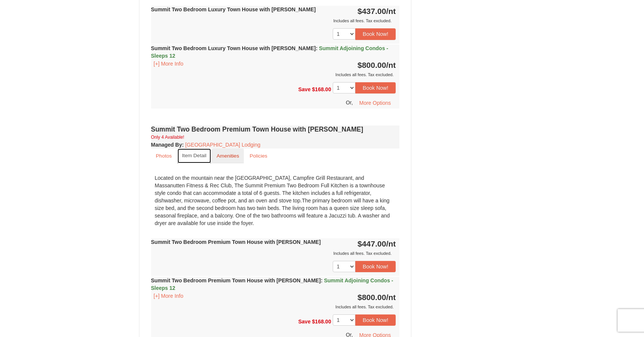 Image resolution: width=644 pixels, height=337 pixels. Describe the element at coordinates (228, 156) in the screenshot. I see `a: Amenities` at that location.